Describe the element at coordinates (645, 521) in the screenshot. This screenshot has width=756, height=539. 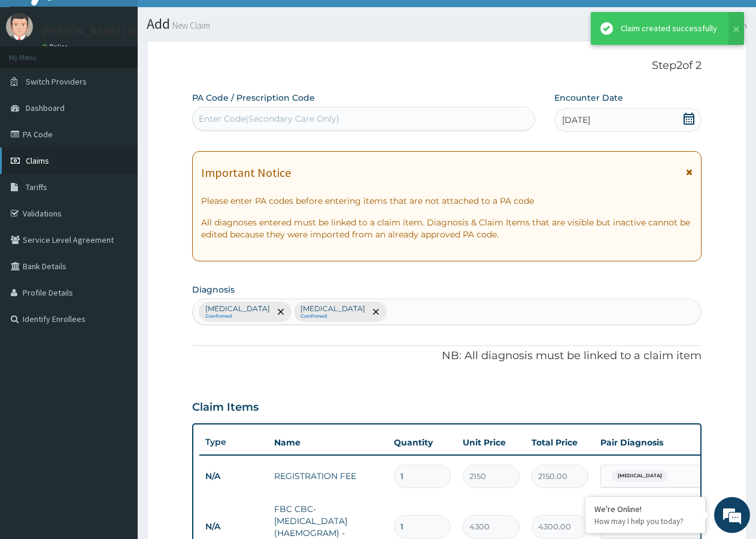
I see `p: How may I help you today?` at that location.